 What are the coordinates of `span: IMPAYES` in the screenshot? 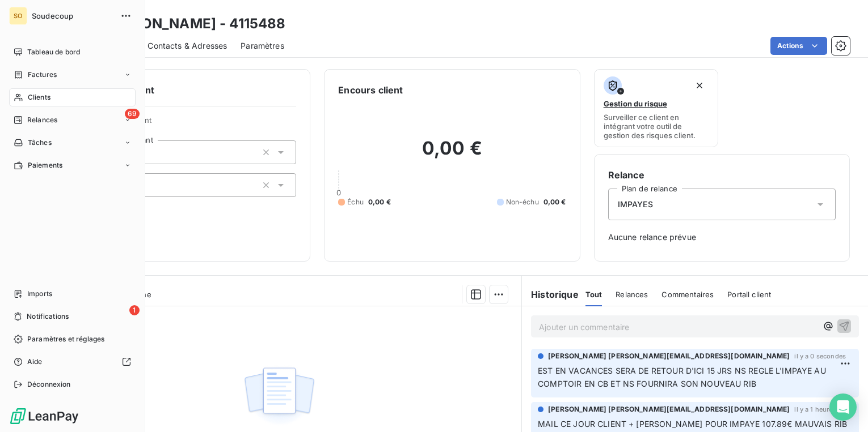 It's located at (636, 205).